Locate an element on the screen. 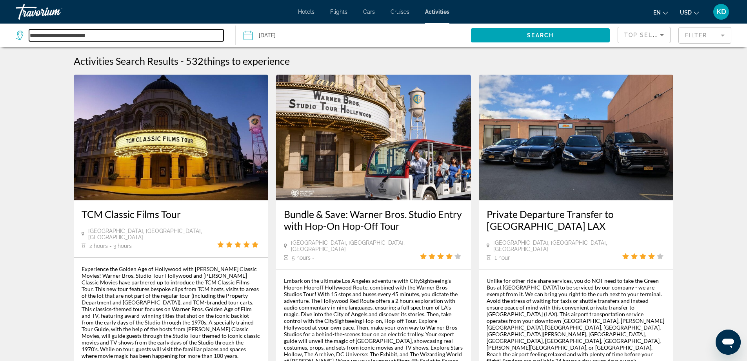  span: Cruises is located at coordinates (400, 12).